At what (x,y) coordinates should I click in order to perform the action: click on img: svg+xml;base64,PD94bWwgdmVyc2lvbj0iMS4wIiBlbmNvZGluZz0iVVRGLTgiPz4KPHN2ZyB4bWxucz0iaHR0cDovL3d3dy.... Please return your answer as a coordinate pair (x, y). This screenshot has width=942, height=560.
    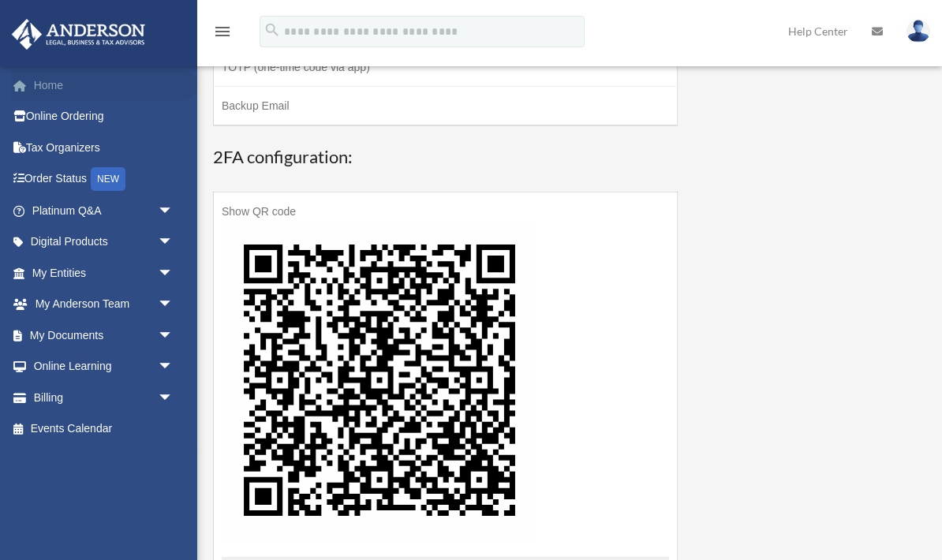
    Looking at the image, I should click on (379, 380).